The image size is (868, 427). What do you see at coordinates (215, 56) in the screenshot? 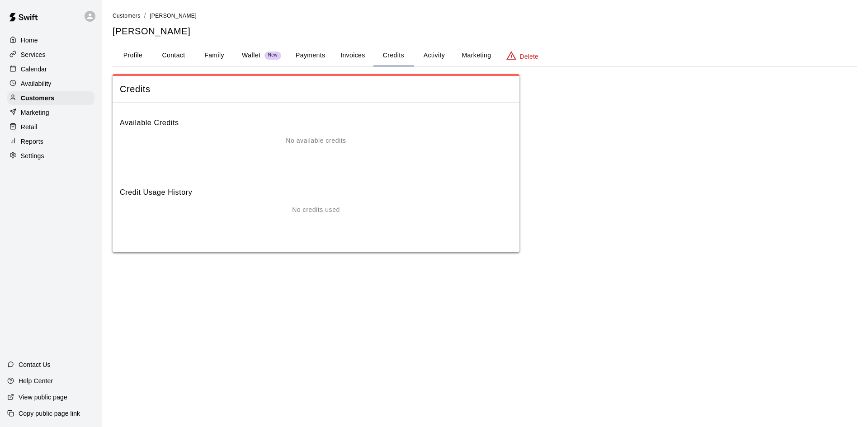
I see `button: Family` at bounding box center [215, 56].